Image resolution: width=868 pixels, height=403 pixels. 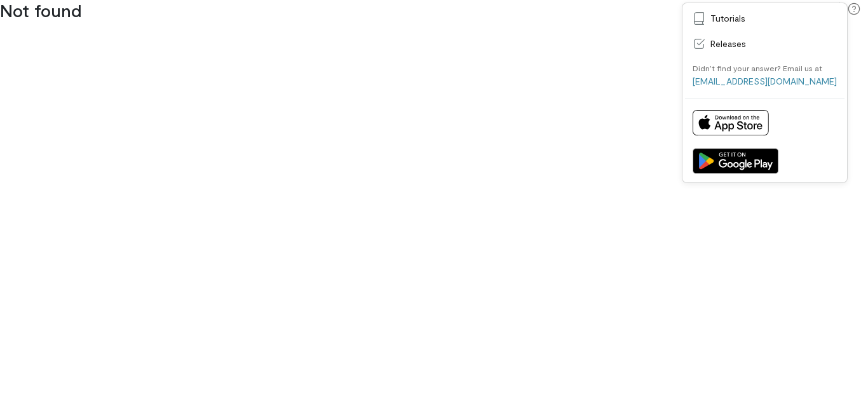 What do you see at coordinates (757, 68) in the screenshot?
I see `div: Didn’t find your answer? Email us at` at bounding box center [757, 68].